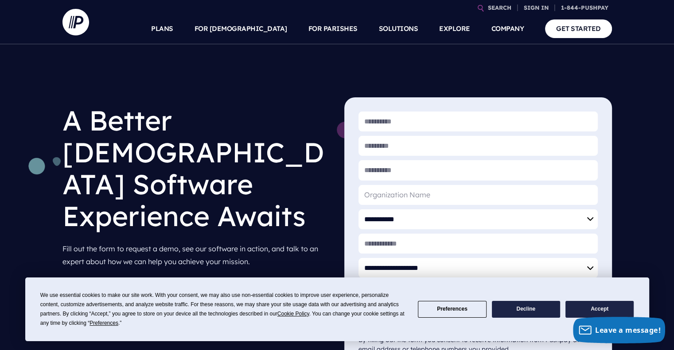 Image resolution: width=674 pixels, height=350 pixels. I want to click on span: Leave a message!, so click(628, 330).